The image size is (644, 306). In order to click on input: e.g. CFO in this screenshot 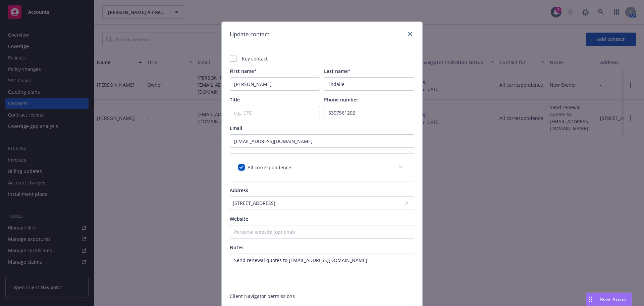, I will do `click(274, 112)`.